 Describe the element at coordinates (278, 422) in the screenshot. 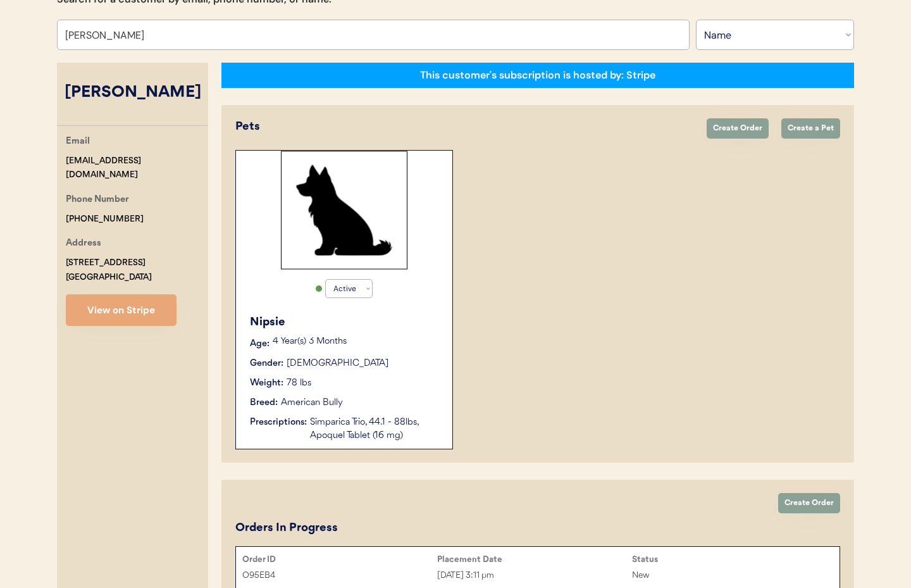

I see `div: Prescriptions:` at that location.